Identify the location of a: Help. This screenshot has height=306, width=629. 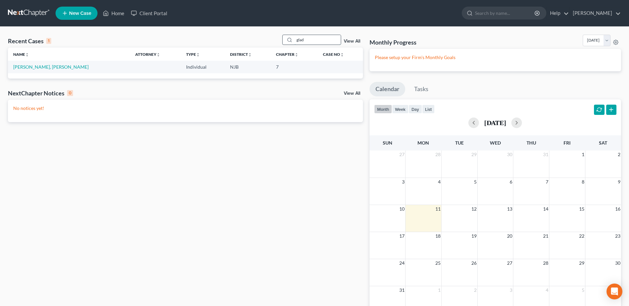
(558, 13).